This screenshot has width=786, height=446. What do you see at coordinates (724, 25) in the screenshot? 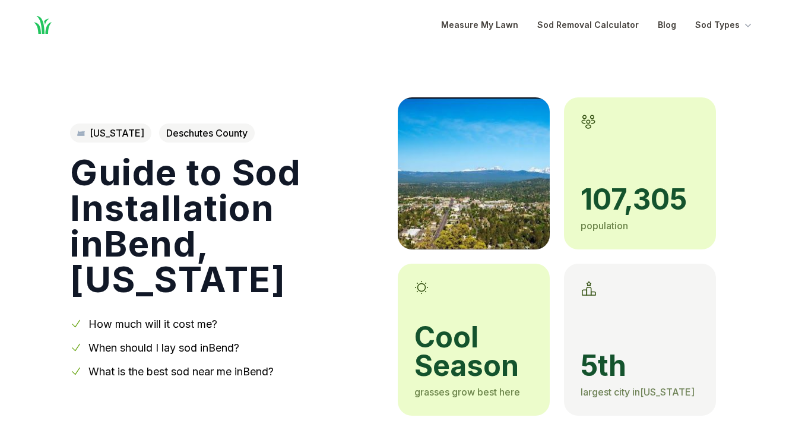
I see `button: Sod Types` at bounding box center [724, 25].